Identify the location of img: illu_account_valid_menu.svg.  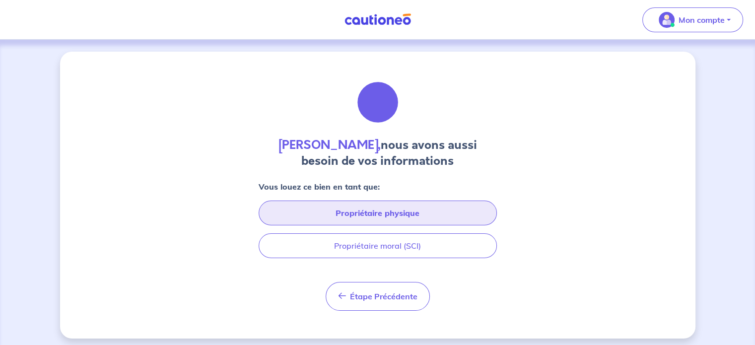
(667, 20).